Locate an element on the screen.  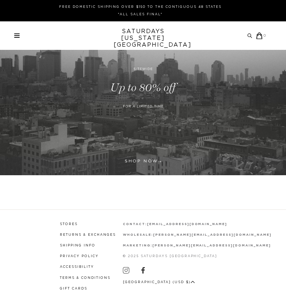
small: 0 is located at coordinates (265, 36).